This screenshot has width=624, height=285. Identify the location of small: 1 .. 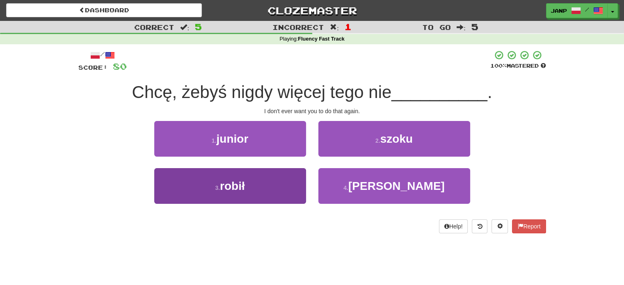
(214, 141).